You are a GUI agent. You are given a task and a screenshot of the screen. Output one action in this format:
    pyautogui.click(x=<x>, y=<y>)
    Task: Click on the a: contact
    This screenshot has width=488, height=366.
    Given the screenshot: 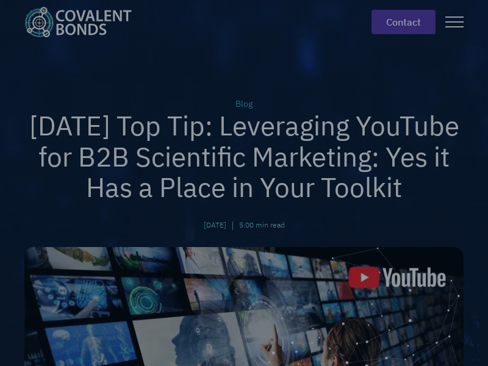 What is the action you would take?
    pyautogui.click(x=403, y=22)
    